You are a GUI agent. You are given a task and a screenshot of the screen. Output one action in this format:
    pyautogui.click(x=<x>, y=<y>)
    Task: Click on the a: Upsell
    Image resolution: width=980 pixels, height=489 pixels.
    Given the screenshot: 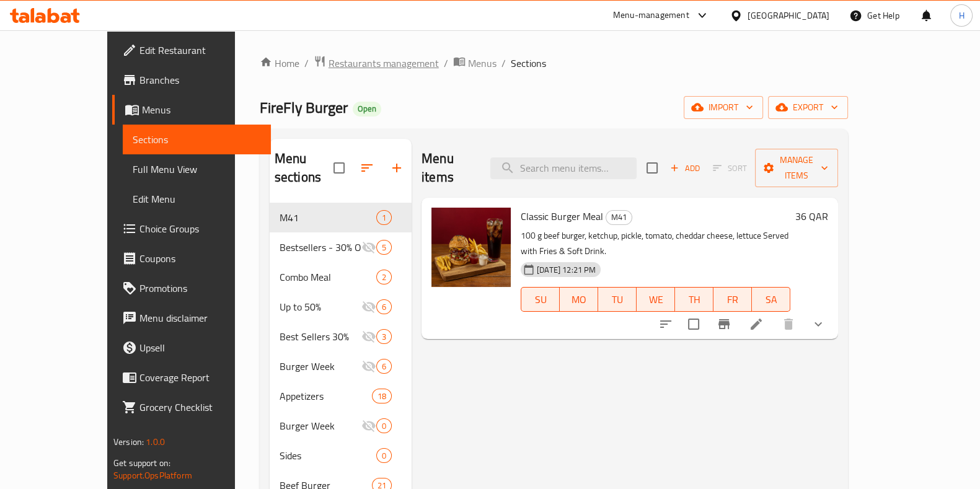 What is the action you would take?
    pyautogui.click(x=192, y=348)
    